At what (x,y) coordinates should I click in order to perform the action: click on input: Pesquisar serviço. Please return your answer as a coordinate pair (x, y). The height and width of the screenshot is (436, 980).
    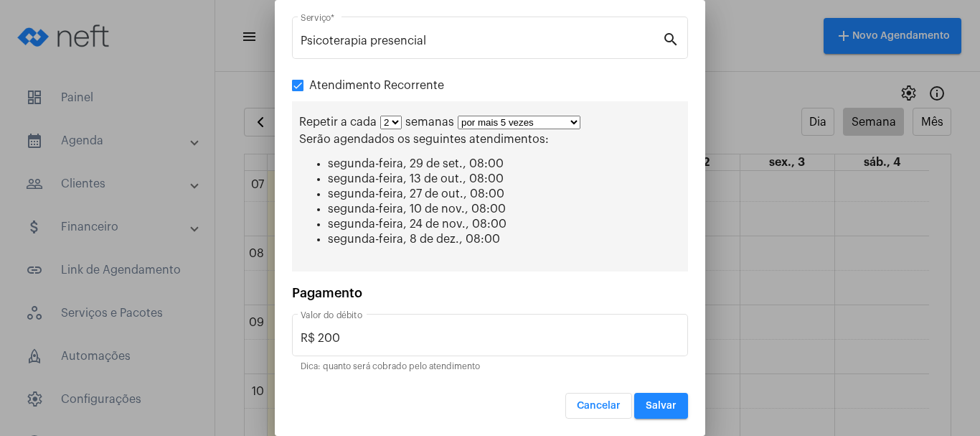
    Looking at the image, I should click on (481, 41).